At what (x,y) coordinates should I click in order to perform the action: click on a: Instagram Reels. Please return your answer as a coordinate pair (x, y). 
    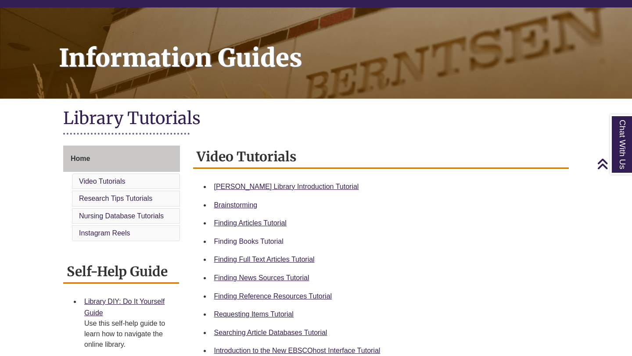
    Looking at the image, I should click on (104, 233).